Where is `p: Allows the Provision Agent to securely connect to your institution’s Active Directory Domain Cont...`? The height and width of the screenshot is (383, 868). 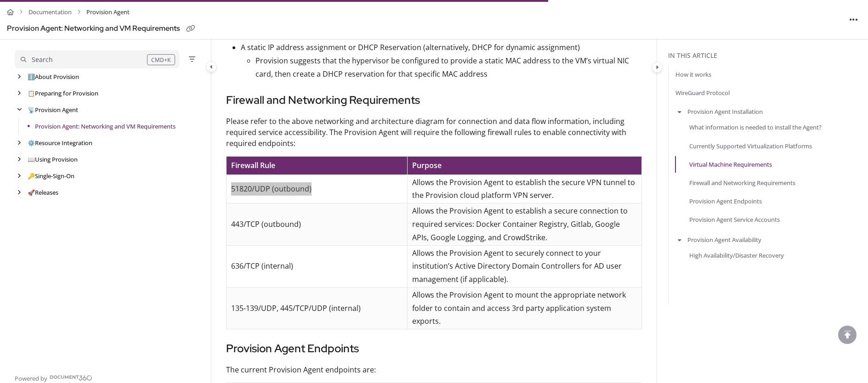
p: Allows the Provision Agent to securely connect to your institution’s Active Directory Domain Cont... is located at coordinates (524, 266).